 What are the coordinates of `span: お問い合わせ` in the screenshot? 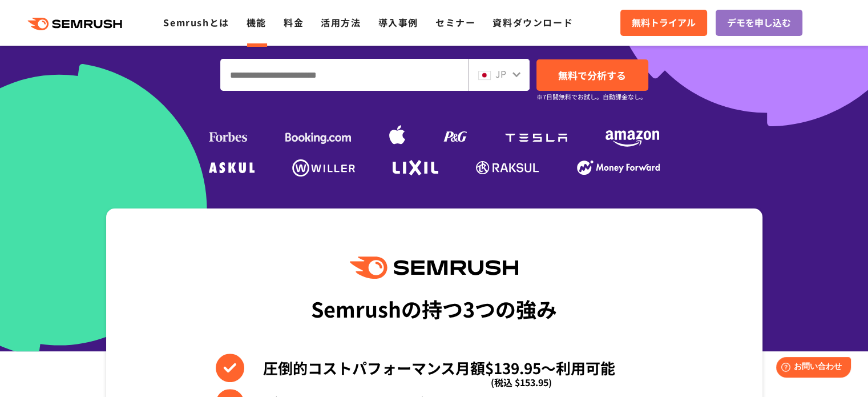 It's located at (51, 14).